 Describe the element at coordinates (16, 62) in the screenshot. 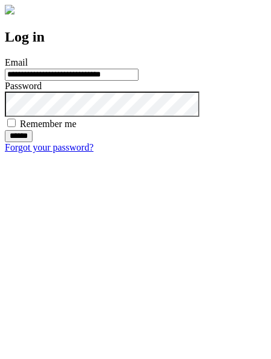

I see `label: Email` at that location.